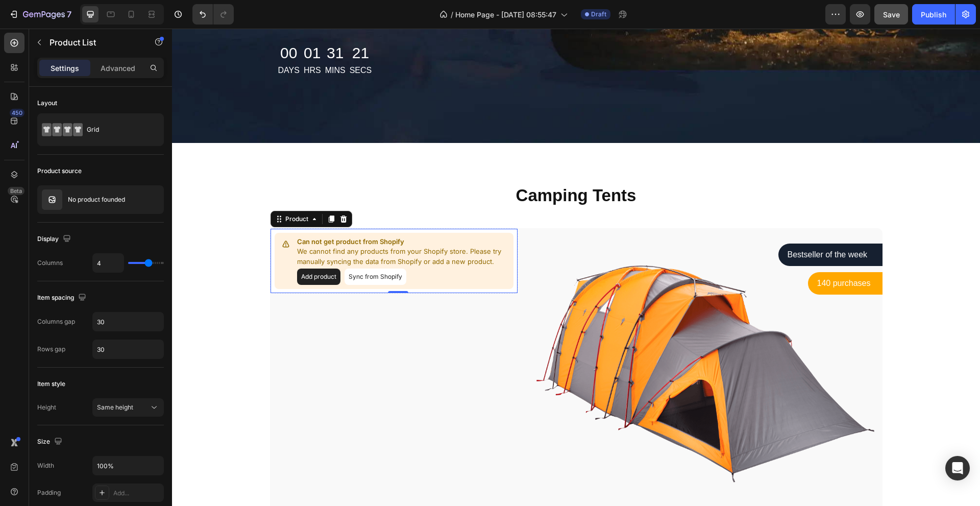 The height and width of the screenshot is (506, 980). What do you see at coordinates (63, 298) in the screenshot?
I see `div: Item spacing` at bounding box center [63, 298].